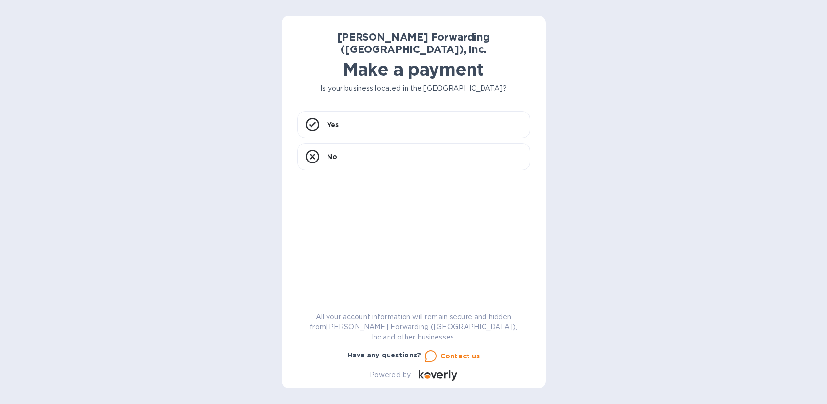 Image resolution: width=827 pixels, height=404 pixels. What do you see at coordinates (414, 69) in the screenshot?
I see `h1: Make a payment` at bounding box center [414, 69].